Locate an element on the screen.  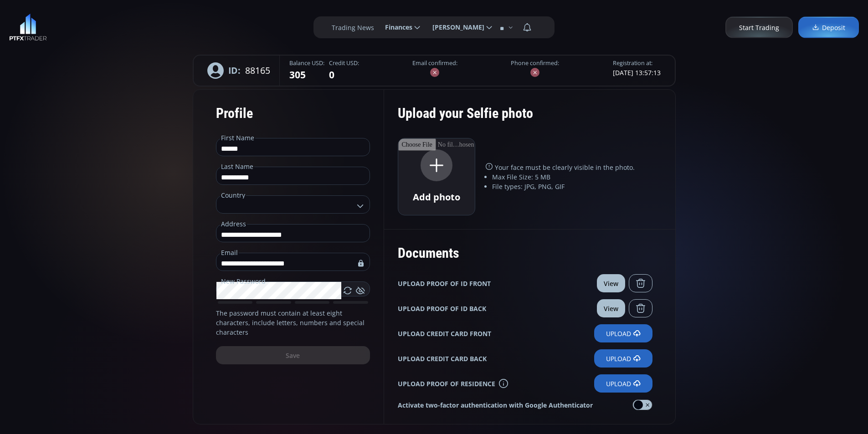
label: Phone confirmed: is located at coordinates (535, 63).